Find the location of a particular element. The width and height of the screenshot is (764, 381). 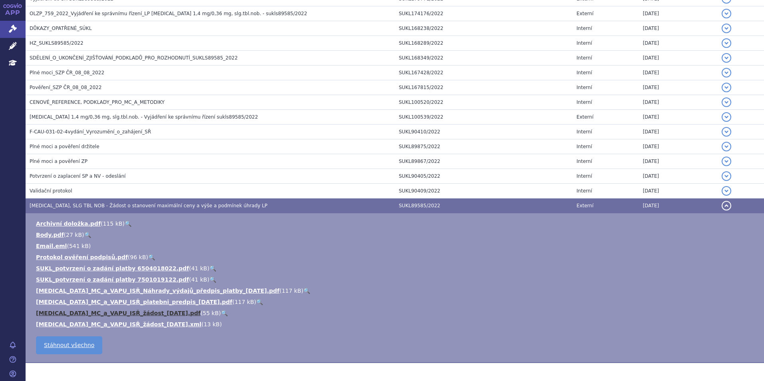

span: Plné moci a pověření ZP is located at coordinates (58, 161).